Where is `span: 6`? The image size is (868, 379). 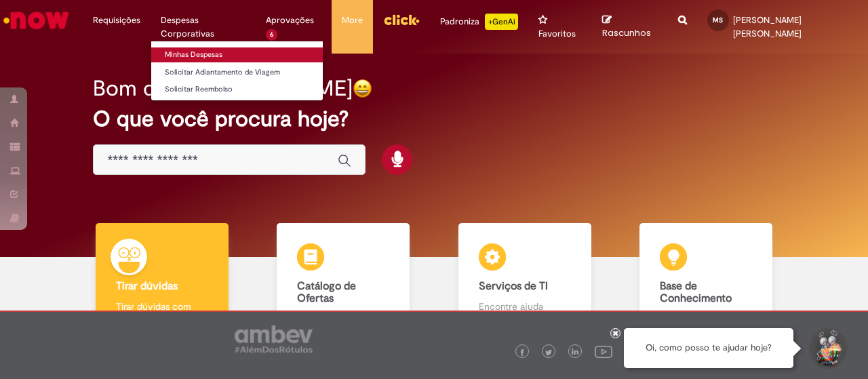
span: 6 is located at coordinates (271, 35).